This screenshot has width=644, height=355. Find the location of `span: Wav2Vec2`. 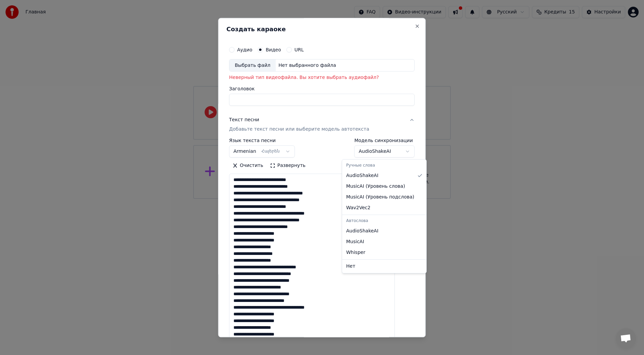

span: Wav2Vec2 is located at coordinates (358, 208).